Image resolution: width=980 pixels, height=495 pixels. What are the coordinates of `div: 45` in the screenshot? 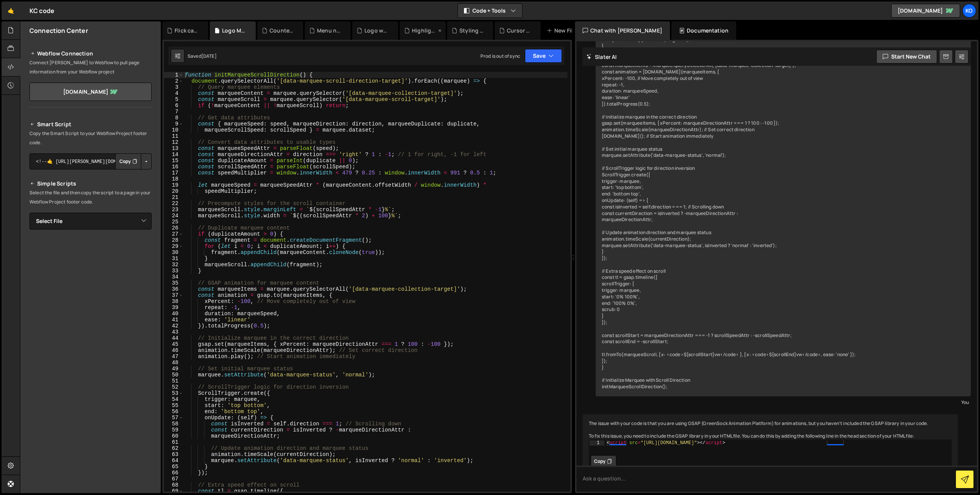 It's located at (174, 345).